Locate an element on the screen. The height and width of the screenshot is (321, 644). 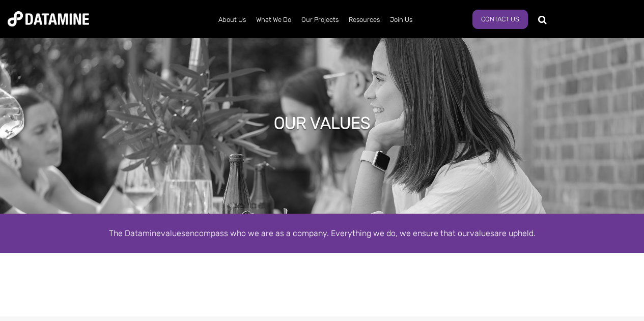
img: Datamine is located at coordinates (49, 19).